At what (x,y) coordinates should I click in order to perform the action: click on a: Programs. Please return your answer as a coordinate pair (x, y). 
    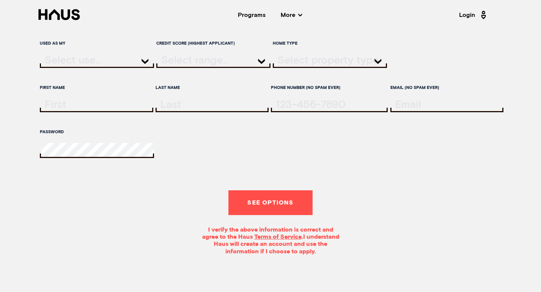
    Looking at the image, I should click on (252, 15).